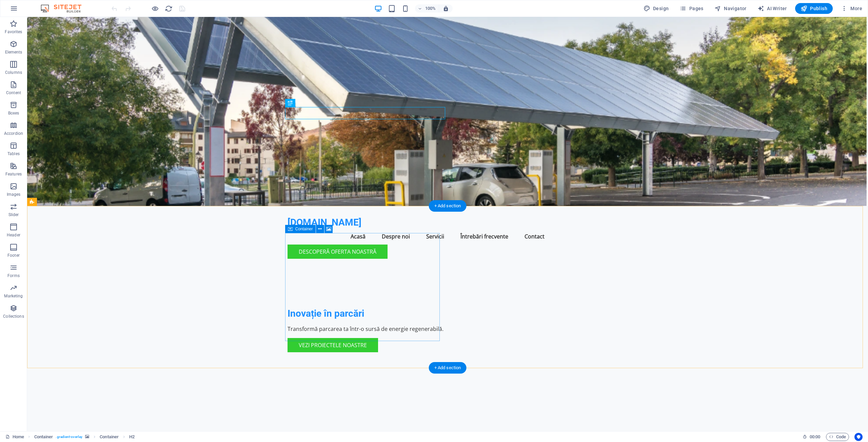 Image resolution: width=868 pixels, height=442 pixels. Describe the element at coordinates (168, 8) in the screenshot. I see `button: reload` at that location.